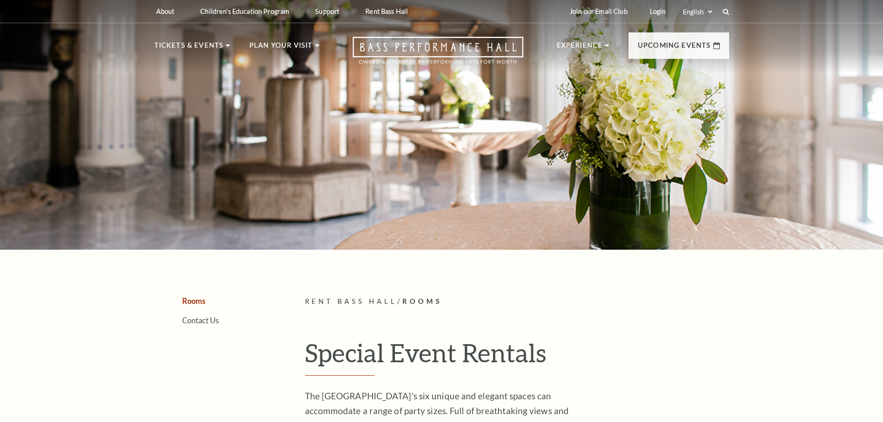  What do you see at coordinates (422, 301) in the screenshot?
I see `span: Rooms` at bounding box center [422, 301].